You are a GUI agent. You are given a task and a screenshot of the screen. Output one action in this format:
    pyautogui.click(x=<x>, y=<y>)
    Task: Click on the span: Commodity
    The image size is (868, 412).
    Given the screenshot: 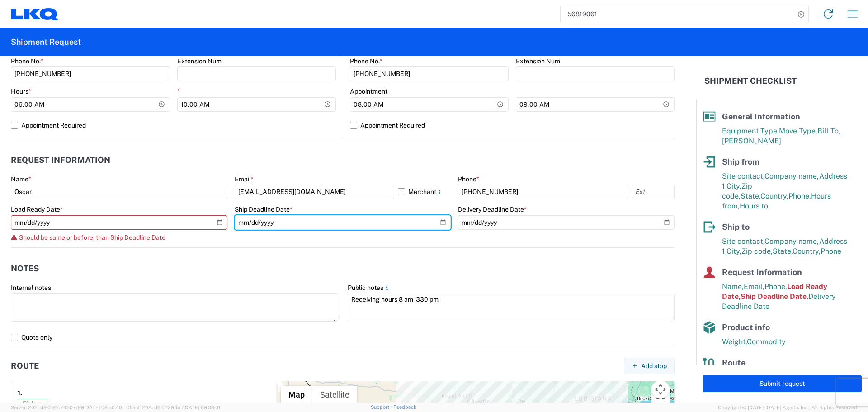 What is the action you would take?
    pyautogui.click(x=766, y=341)
    